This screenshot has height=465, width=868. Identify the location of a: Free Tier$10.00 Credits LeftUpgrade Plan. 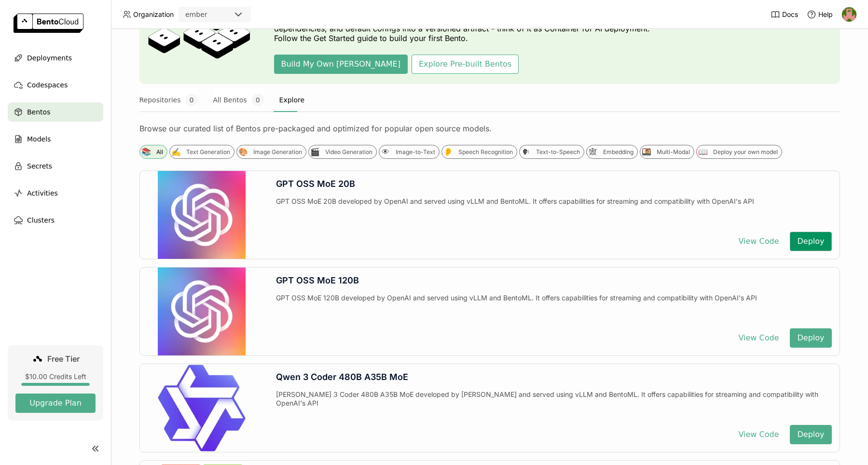
(55, 383).